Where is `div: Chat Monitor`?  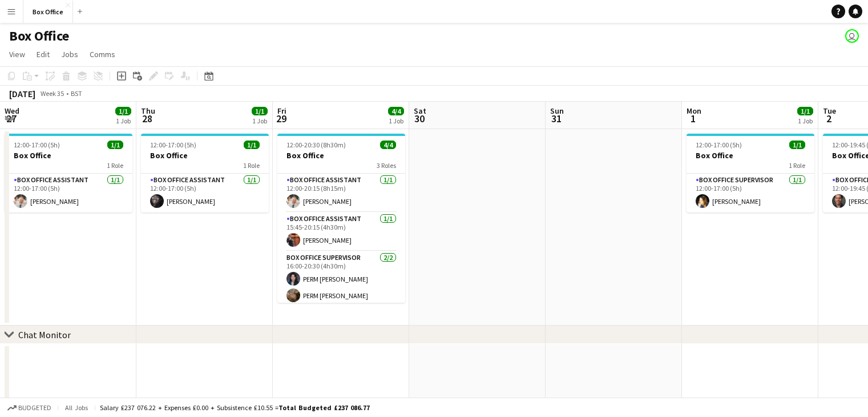 div: Chat Monitor is located at coordinates (44, 335).